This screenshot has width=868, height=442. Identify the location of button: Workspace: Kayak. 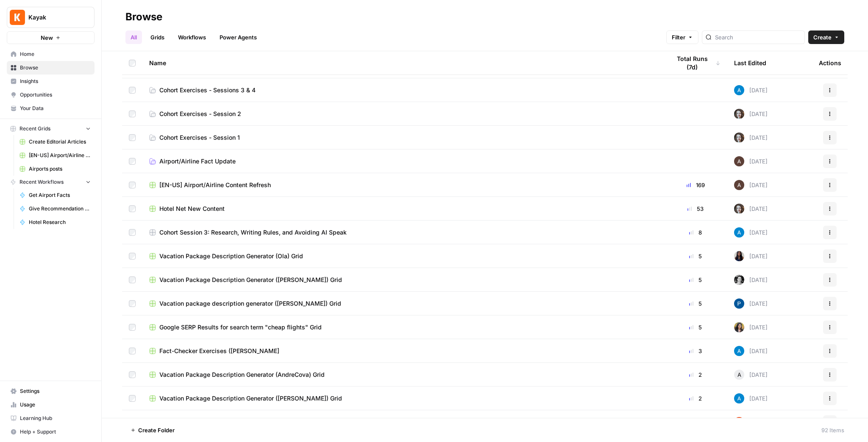
(51, 17).